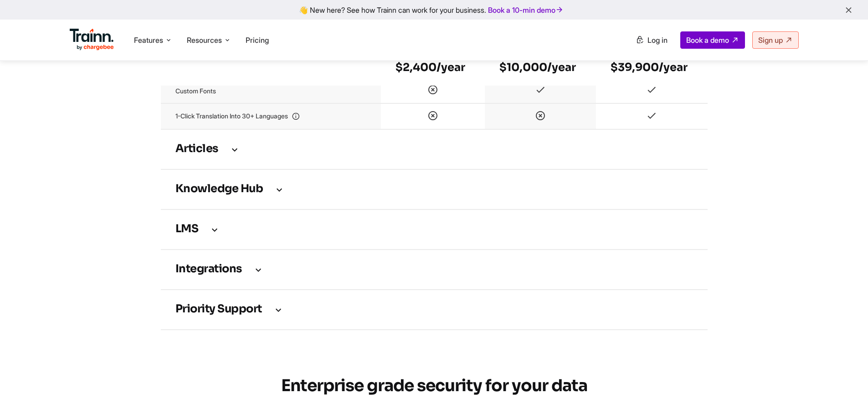 The image size is (868, 403). I want to click on a: Log in, so click(652, 40).